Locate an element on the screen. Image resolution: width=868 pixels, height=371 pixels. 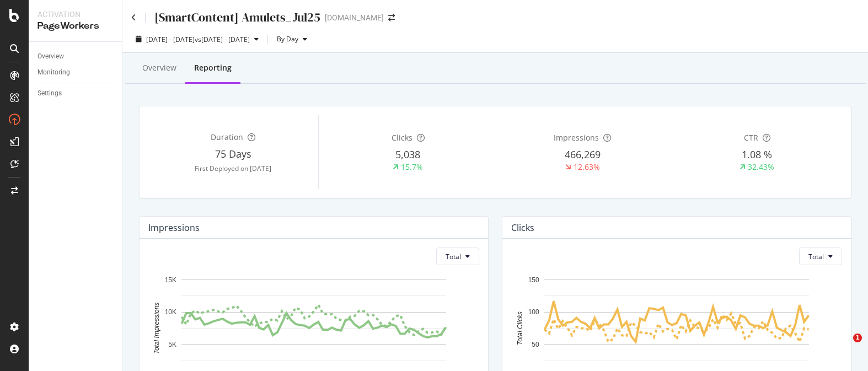
text: 50 is located at coordinates (535, 344).